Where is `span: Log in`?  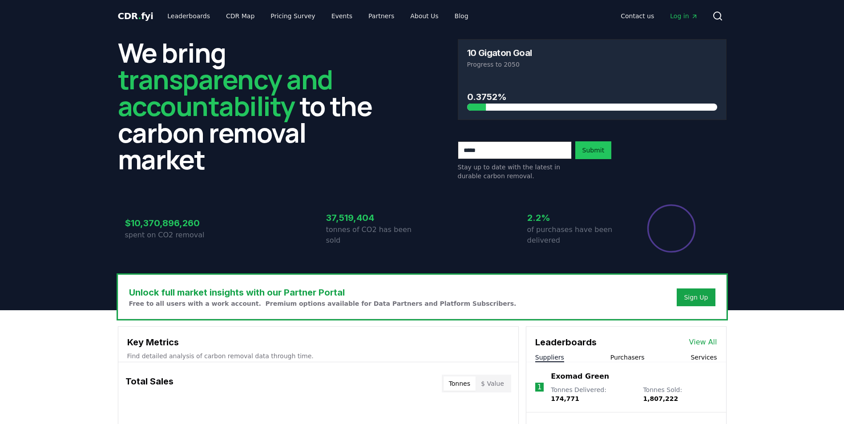 span: Log in is located at coordinates (684, 16).